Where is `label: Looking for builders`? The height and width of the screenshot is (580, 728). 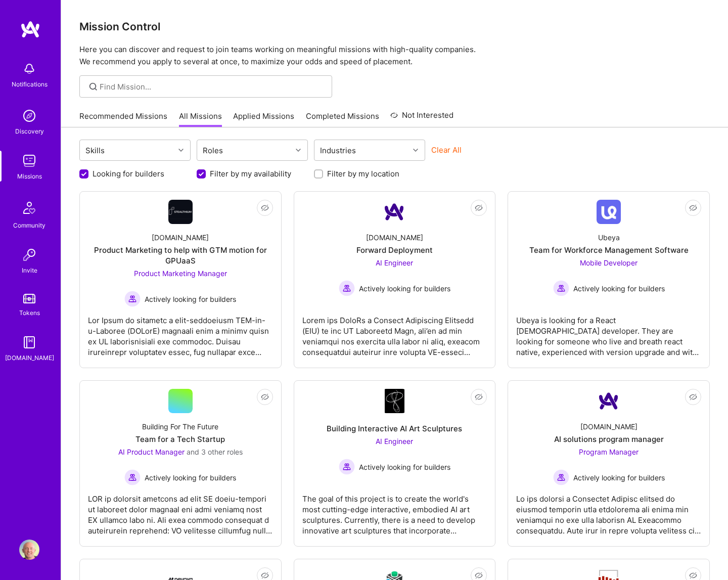
label: Looking for builders is located at coordinates (128, 173).